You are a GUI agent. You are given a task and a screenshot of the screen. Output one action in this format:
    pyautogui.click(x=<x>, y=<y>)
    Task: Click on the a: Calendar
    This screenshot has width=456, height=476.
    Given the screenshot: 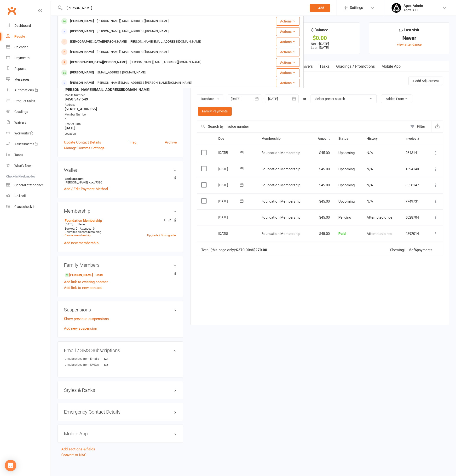 What is the action you would take?
    pyautogui.click(x=28, y=47)
    